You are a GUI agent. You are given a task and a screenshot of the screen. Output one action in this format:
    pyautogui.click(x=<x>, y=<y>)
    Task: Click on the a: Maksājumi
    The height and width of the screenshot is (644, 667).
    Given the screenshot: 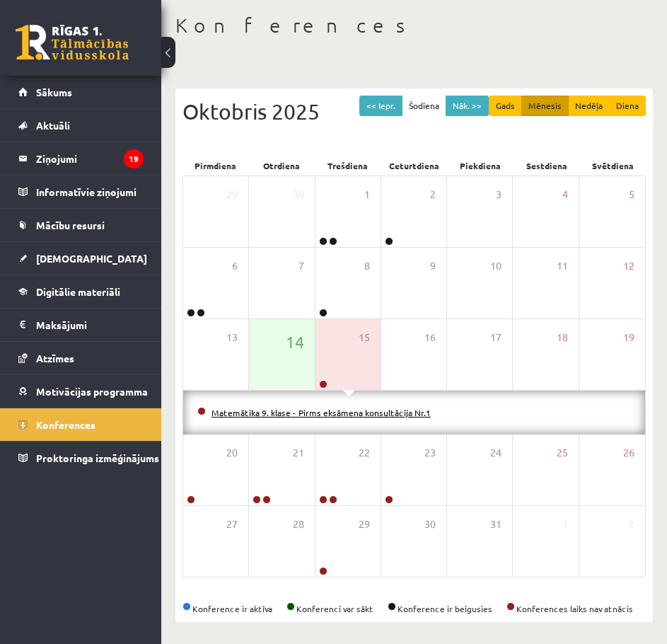 What is the action you would take?
    pyautogui.click(x=81, y=324)
    